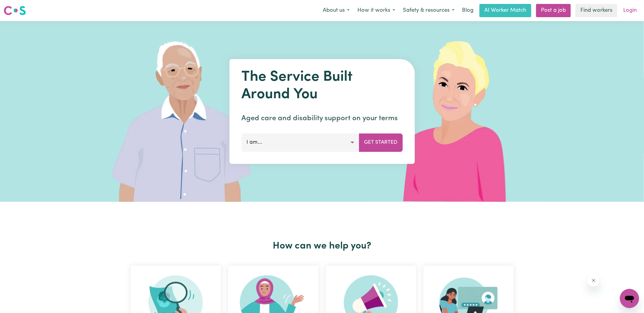 The image size is (644, 313). Describe the element at coordinates (468, 11) in the screenshot. I see `a: Blog` at that location.